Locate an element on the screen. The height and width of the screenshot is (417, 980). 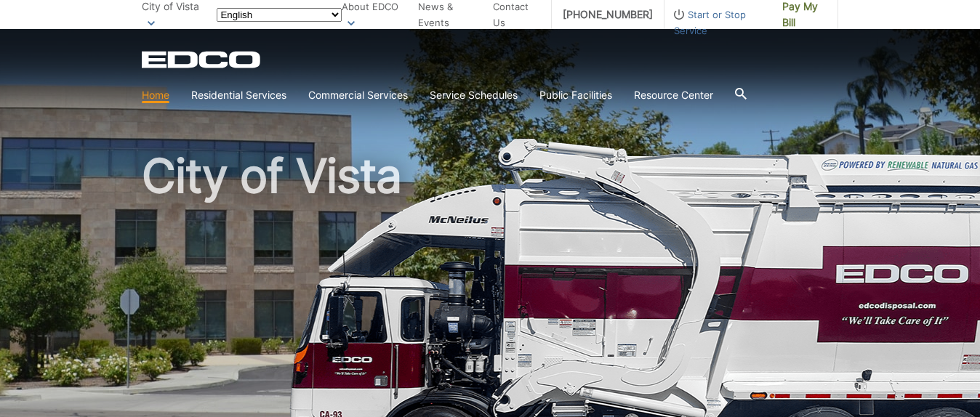
a: Residential Services is located at coordinates (238, 95).